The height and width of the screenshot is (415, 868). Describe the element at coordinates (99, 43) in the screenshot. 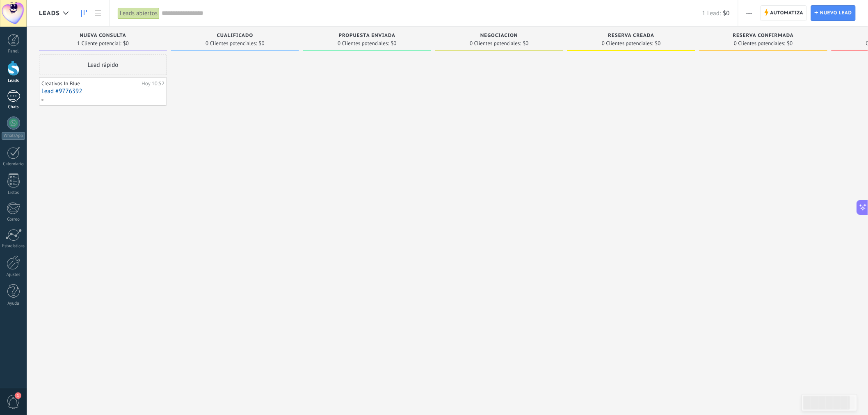

I see `span: 1 Cliente potencial:` at that location.